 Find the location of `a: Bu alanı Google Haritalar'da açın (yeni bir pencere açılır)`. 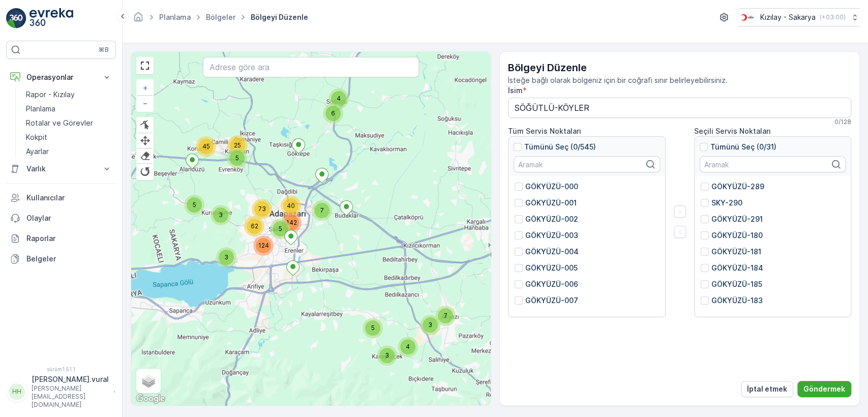

a: Bu alanı Google Haritalar'da açın (yeni bir pencere açılır) is located at coordinates (151, 399).